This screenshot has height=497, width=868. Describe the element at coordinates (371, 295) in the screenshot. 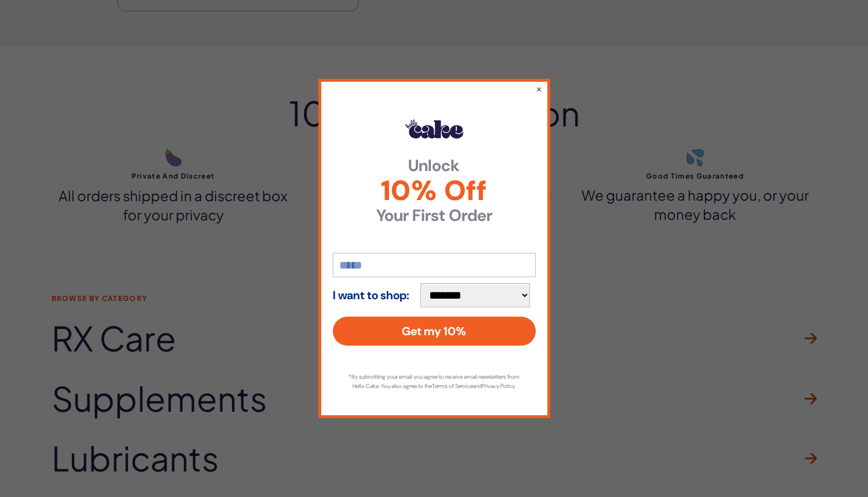

I see `strong: I want to shop:` at that location.